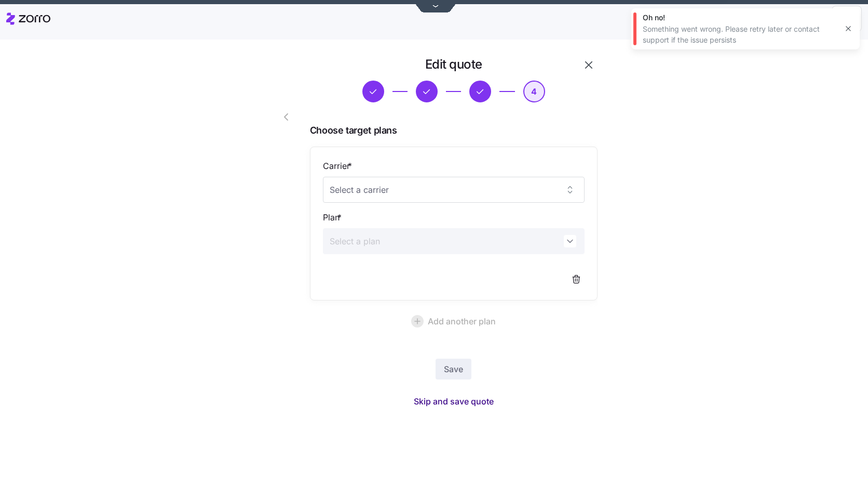 Image resolution: width=868 pixels, height=498 pixels. I want to click on svg: add icon, so click(417, 321).